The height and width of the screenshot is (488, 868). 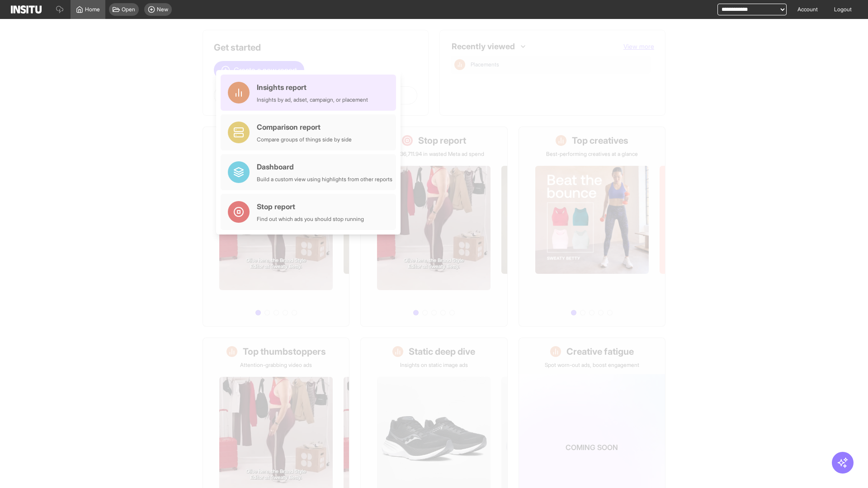 I want to click on div: Stop report, so click(x=310, y=207).